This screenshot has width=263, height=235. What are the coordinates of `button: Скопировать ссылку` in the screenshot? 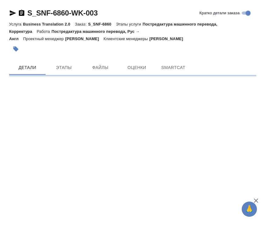 It's located at (22, 13).